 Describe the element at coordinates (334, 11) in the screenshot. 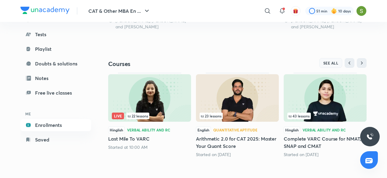

I see `img: streak` at that location.